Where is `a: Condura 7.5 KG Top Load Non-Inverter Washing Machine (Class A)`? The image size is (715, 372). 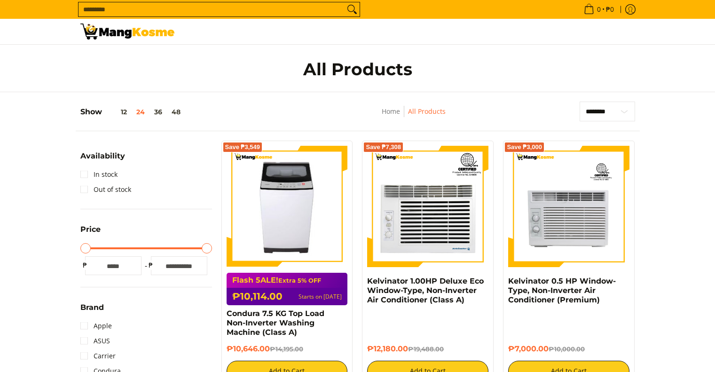
a: Condura 7.5 KG Top Load Non-Inverter Washing Machine (Class A) is located at coordinates (275, 322).